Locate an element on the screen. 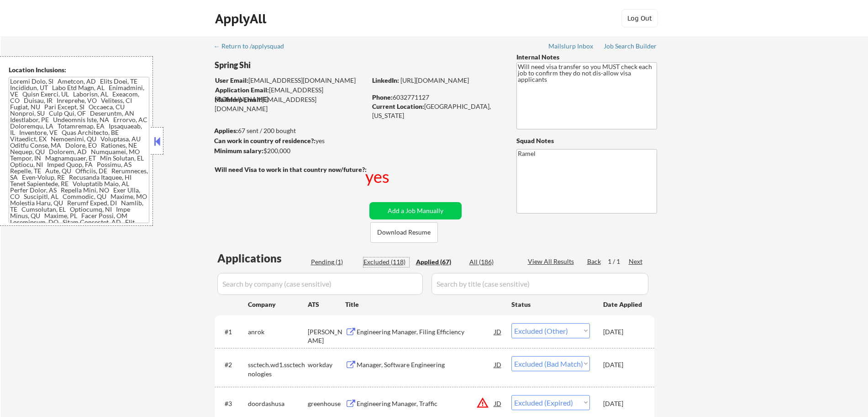 This screenshot has width=868, height=417. div: Spring Shi is located at coordinates (308, 65).